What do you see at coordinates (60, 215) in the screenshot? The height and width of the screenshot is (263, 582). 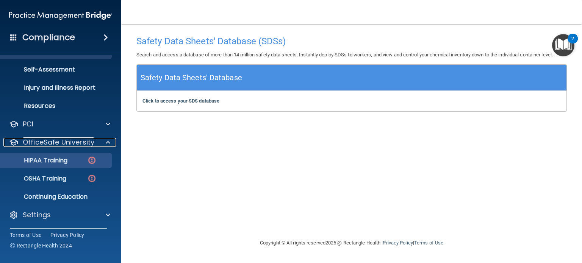 I see `a: Settings` at bounding box center [60, 215].